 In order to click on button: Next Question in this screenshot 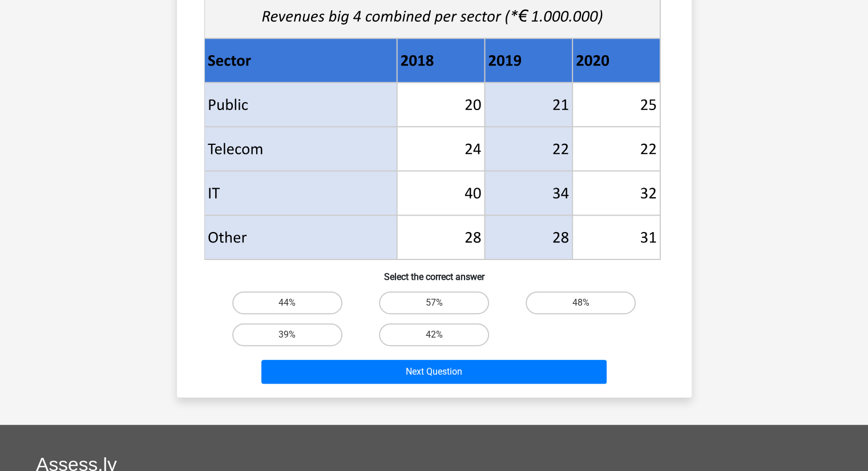, I will do `click(434, 372)`.